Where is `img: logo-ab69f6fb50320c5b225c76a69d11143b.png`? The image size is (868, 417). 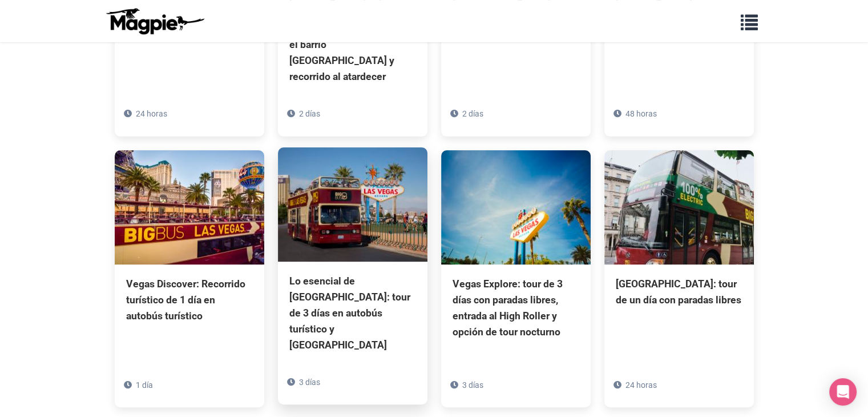
img: logo-ab69f6fb50320c5b225c76a69d11143b.png is located at coordinates (155, 21).